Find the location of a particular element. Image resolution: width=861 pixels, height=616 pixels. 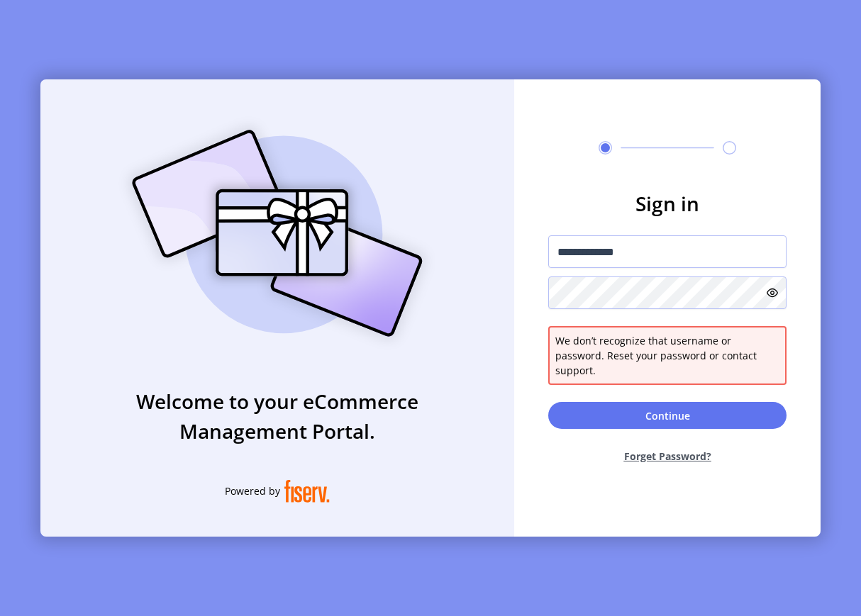

h3: Welcome to your eCommerce Management Portal. is located at coordinates (278, 416).